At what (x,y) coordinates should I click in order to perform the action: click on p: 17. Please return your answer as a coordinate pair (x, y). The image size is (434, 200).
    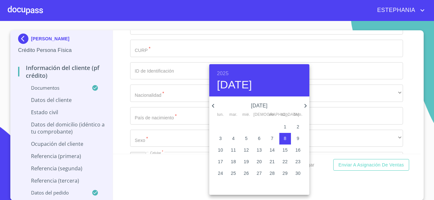
    Looking at the image, I should click on (221, 162).